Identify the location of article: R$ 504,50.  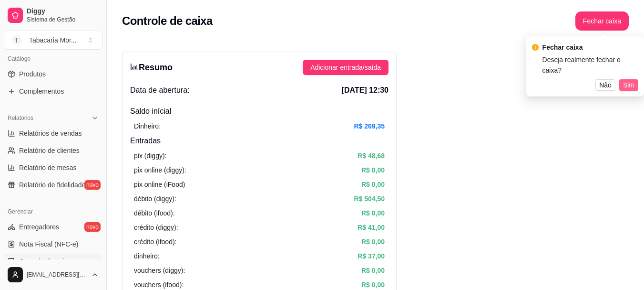
(369, 199).